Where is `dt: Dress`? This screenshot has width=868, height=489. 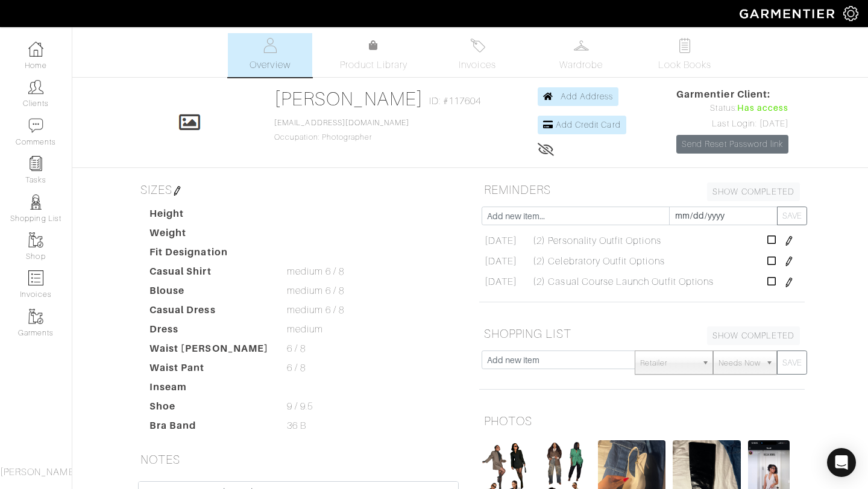
dt: Dress is located at coordinates (209, 332).